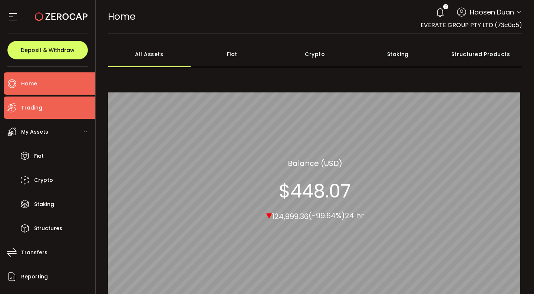 The image size is (534, 294). Describe the element at coordinates (315, 54) in the screenshot. I see `div: Crypto` at that location.